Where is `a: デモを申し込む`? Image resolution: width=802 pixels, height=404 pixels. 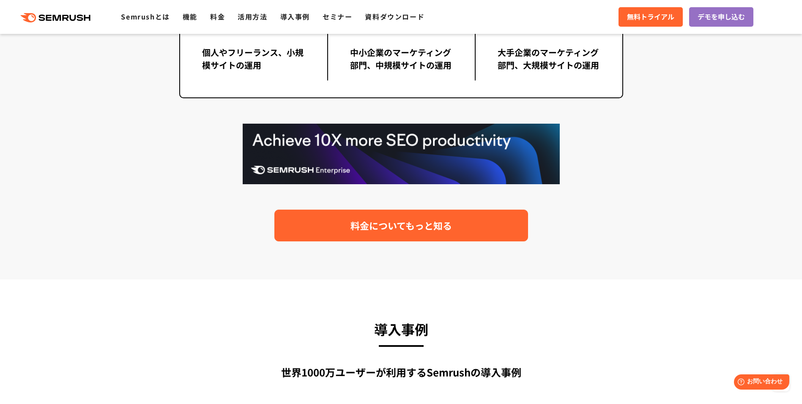 a: デモを申し込む is located at coordinates (722, 17).